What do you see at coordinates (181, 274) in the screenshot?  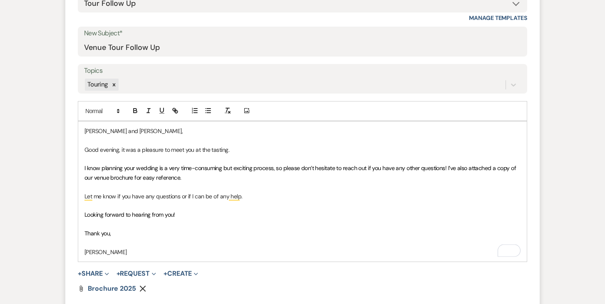 I see `button: Create` at bounding box center [181, 274].